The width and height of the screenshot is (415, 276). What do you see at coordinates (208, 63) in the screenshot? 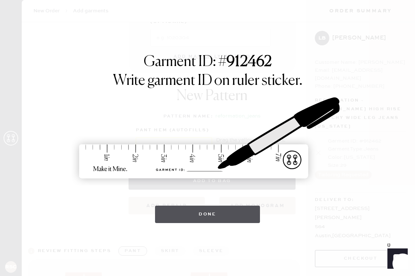
I see `h1: Garment ID: #` at bounding box center [208, 63].